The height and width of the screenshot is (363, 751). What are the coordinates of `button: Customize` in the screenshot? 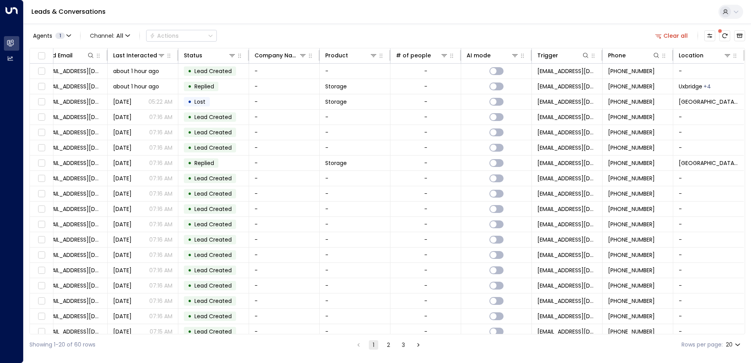 It's located at (710, 36).